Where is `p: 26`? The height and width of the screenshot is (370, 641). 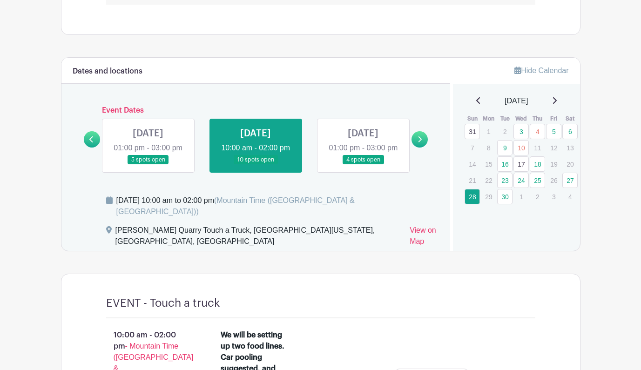
p: 26 is located at coordinates (553, 180).